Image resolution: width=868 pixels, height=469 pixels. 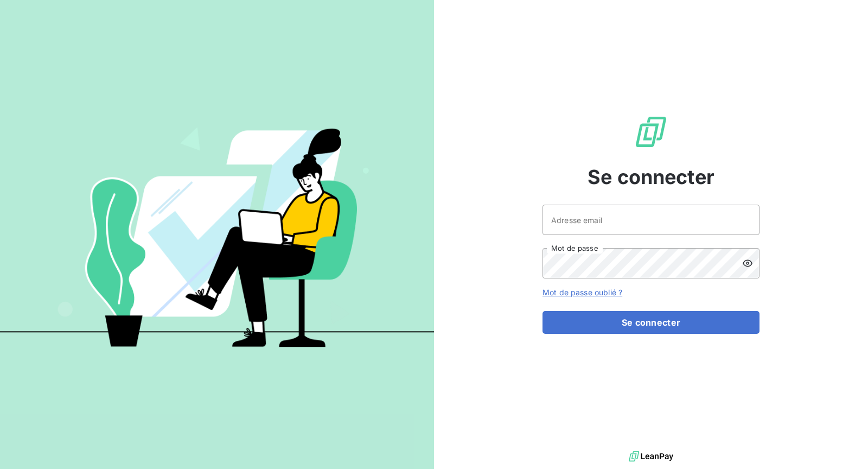 I want to click on span: Se connecter, so click(x=651, y=177).